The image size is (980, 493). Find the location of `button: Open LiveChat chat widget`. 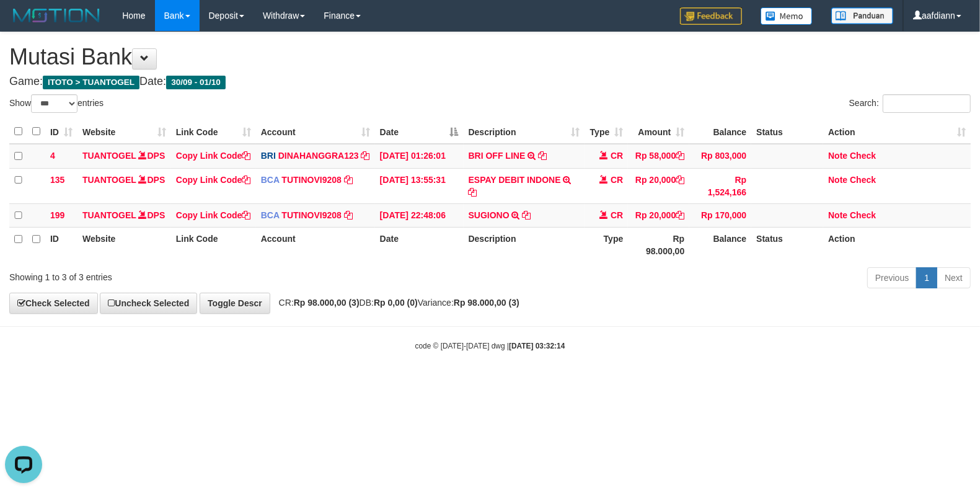

button: Open LiveChat chat widget is located at coordinates (24, 24).